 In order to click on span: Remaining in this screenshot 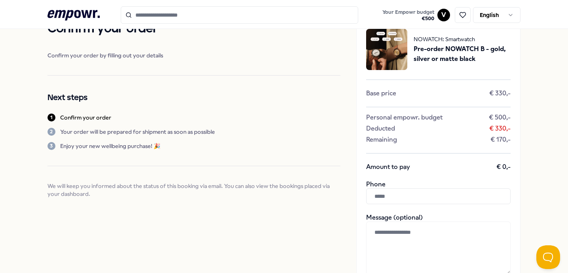, I will do `click(382, 140)`.